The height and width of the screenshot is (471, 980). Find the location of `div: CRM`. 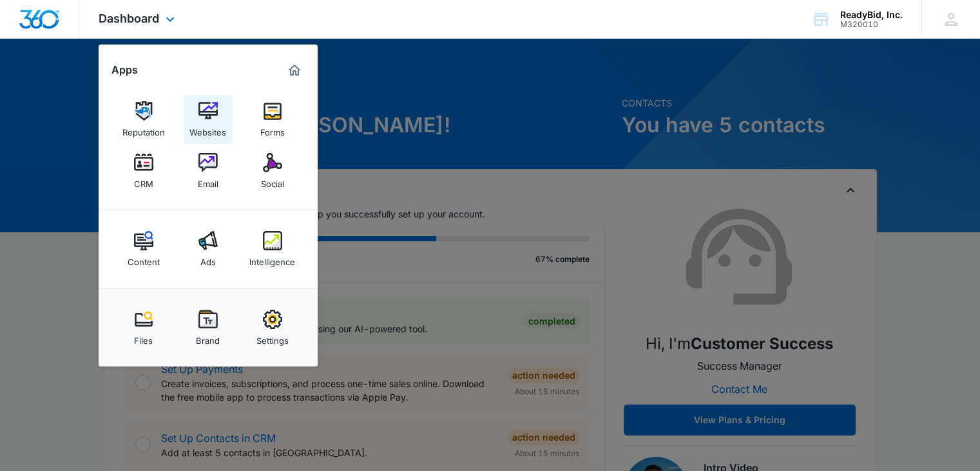

div: CRM is located at coordinates (144, 181).